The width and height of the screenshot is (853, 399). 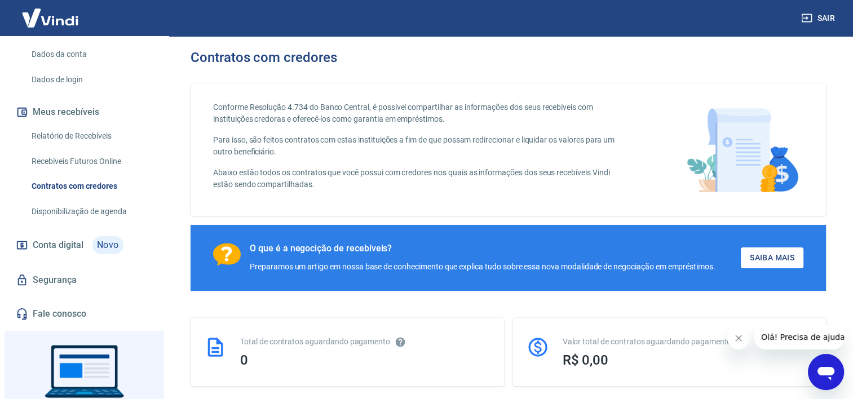 I want to click on div: O que é a negocição de recebíveis?, so click(x=482, y=249).